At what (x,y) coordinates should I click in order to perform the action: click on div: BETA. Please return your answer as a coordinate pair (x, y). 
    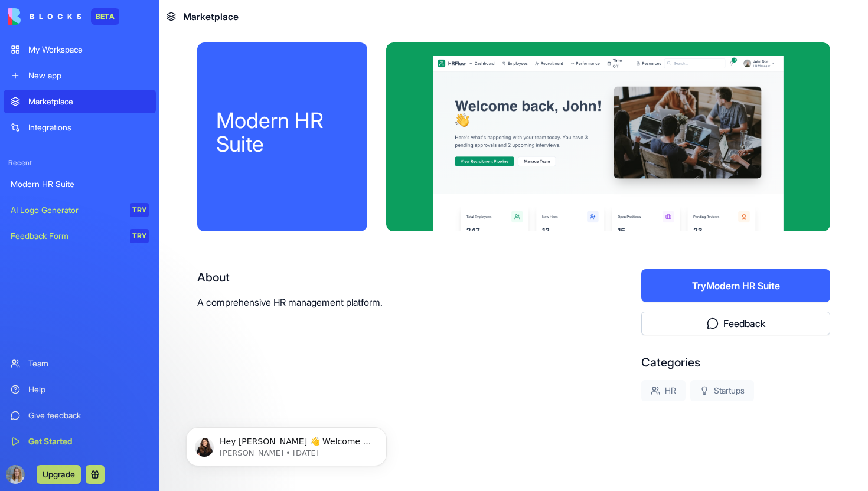
    Looking at the image, I should click on (105, 17).